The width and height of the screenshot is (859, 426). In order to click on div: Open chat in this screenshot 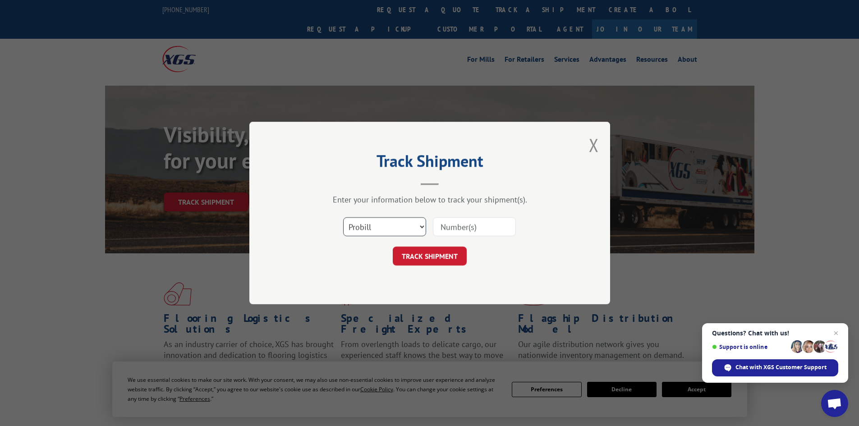, I will do `click(835, 404)`.